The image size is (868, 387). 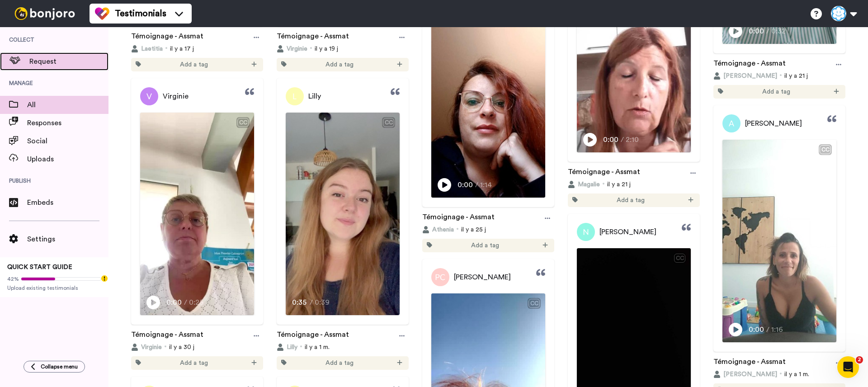 What do you see at coordinates (438, 229) in the screenshot?
I see `button: Athenia` at bounding box center [438, 229].